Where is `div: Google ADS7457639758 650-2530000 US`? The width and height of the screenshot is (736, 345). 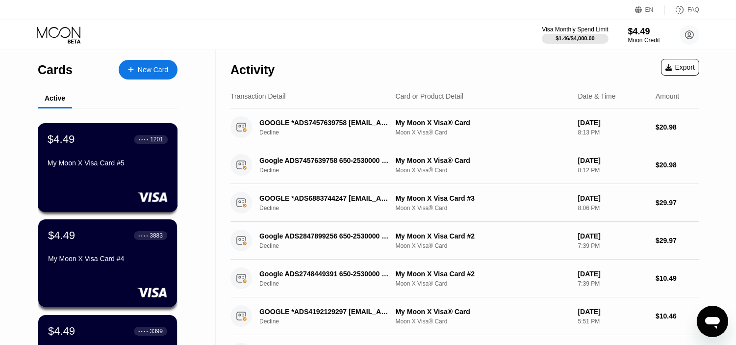
div: Google ADS7457639758 650-2530000 US is located at coordinates (325, 160).